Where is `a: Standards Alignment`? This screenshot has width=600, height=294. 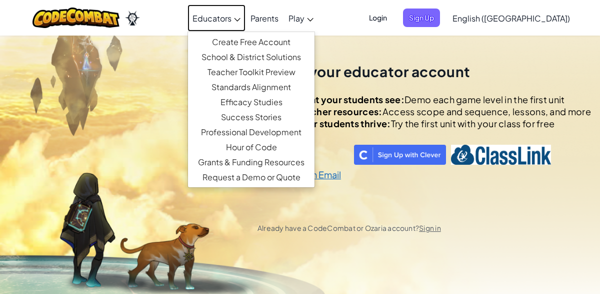 a: Standards Alignment is located at coordinates (251, 87).